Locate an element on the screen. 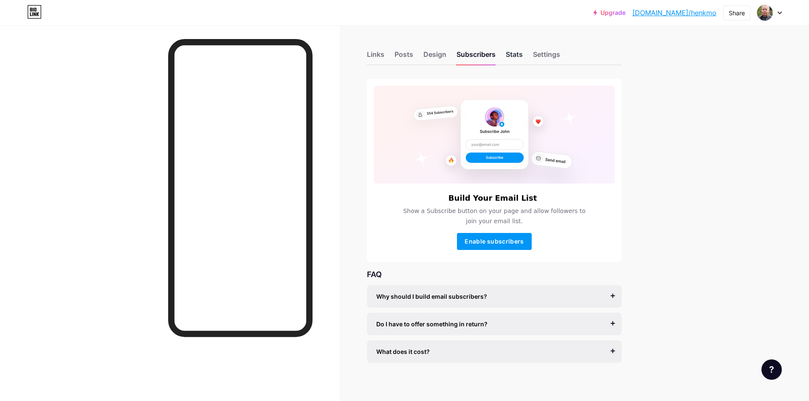 The width and height of the screenshot is (809, 401). div: Links is located at coordinates (375, 57).